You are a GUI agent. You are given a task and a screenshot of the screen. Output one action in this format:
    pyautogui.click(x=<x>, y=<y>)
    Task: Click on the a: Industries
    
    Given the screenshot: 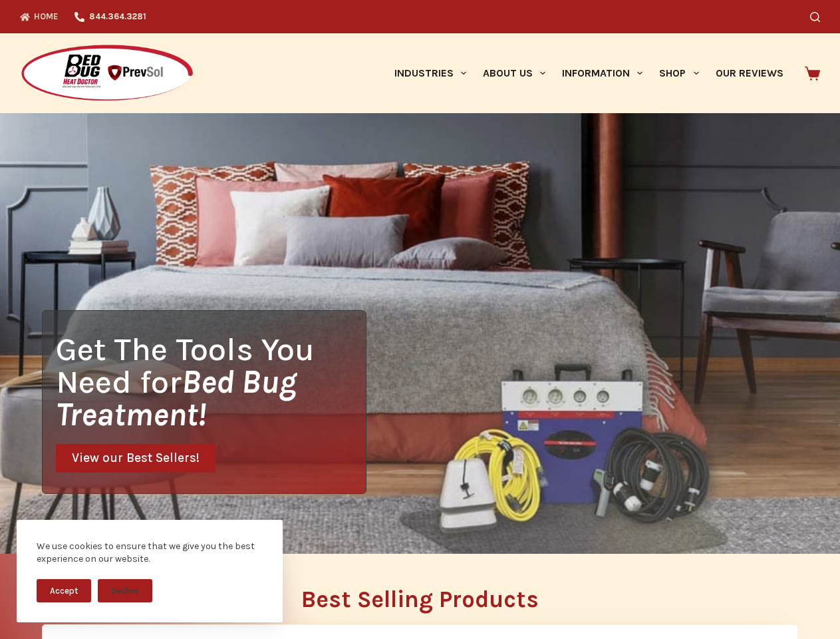 What is the action you would take?
    pyautogui.click(x=429, y=73)
    